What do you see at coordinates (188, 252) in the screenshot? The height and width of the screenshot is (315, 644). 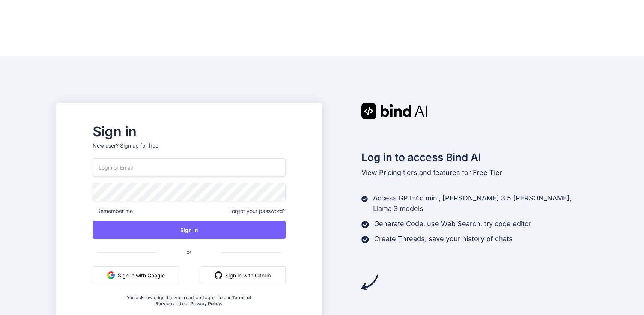 I see `span: or` at bounding box center [188, 252].